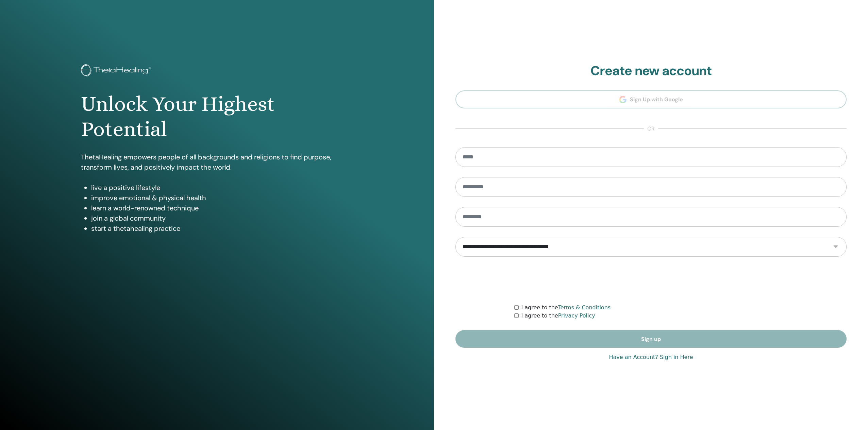 Image resolution: width=868 pixels, height=430 pixels. What do you see at coordinates (222, 208) in the screenshot?
I see `li: learn a world-renowned technique` at bounding box center [222, 208].